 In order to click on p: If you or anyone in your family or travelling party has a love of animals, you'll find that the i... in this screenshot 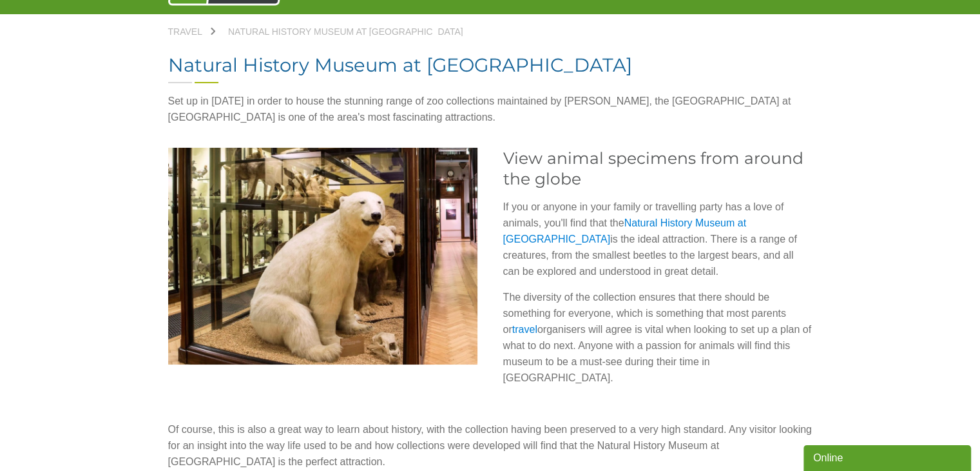, I will do `click(658, 239)`.